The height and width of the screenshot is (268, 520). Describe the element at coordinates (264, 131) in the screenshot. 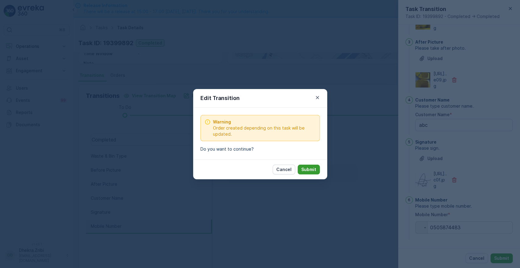

I see `span: Order created depending on this task will be updated.` at that location.